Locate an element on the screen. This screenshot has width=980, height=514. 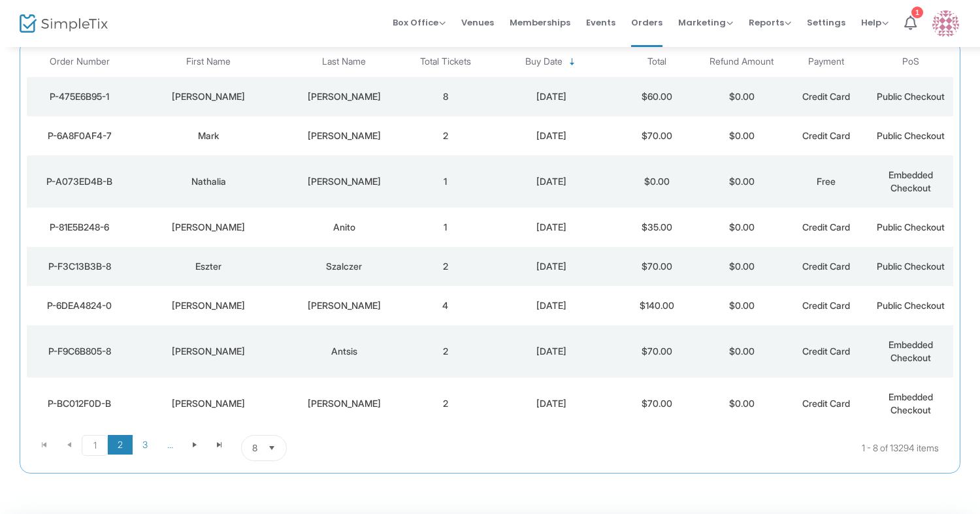
span: Reports is located at coordinates (769, 22).